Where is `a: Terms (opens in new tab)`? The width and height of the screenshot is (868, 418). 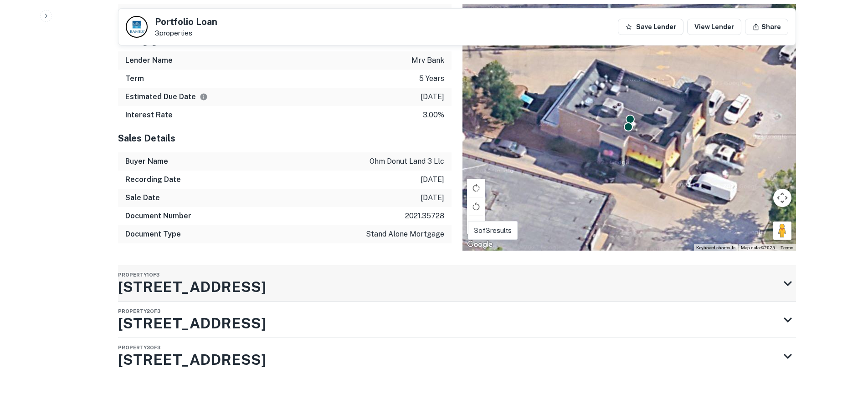
a: Terms (opens in new tab) is located at coordinates (786, 247).